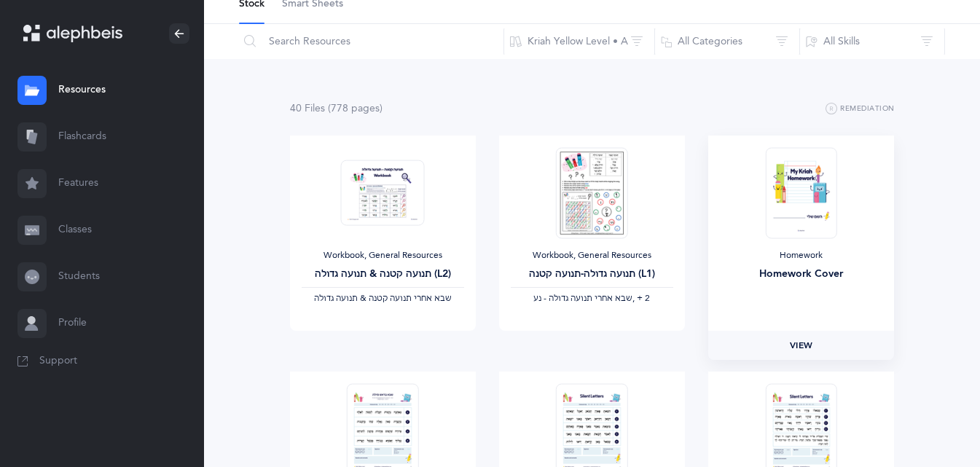 This screenshot has height=467, width=980. I want to click on img: Tenuah_Gedolah.Ketana-Workbook-SB_thumbnail_1685245466.png, so click(383, 192).